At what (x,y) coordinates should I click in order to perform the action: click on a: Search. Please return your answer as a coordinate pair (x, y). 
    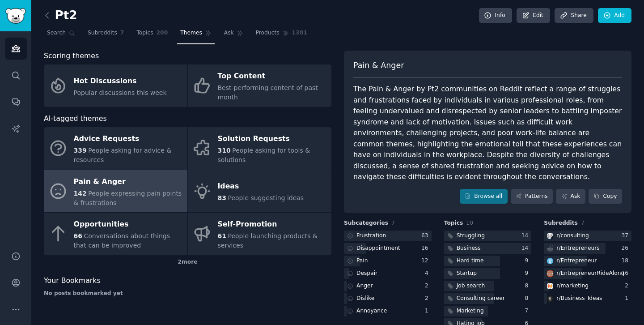
    Looking at the image, I should click on (61, 35).